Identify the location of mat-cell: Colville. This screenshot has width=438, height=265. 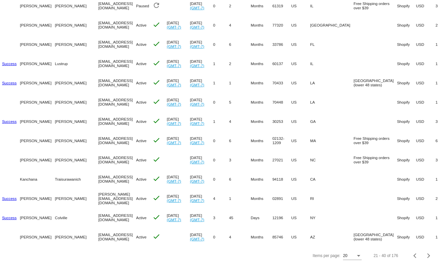
(76, 218).